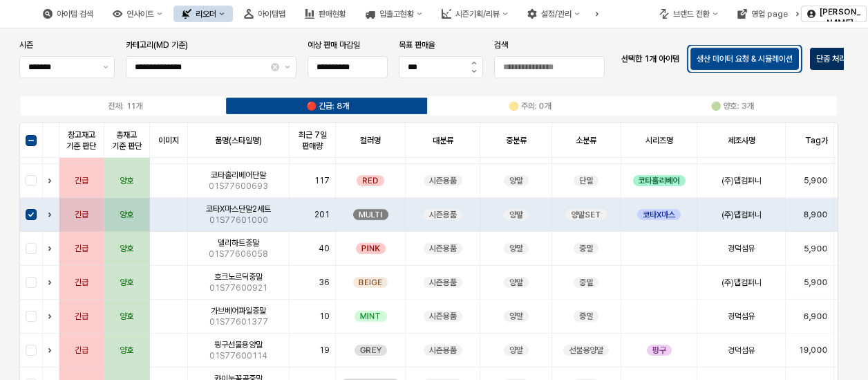  Describe the element at coordinates (327, 106) in the screenshot. I see `label: 🔴 긴급: 8개` at that location.